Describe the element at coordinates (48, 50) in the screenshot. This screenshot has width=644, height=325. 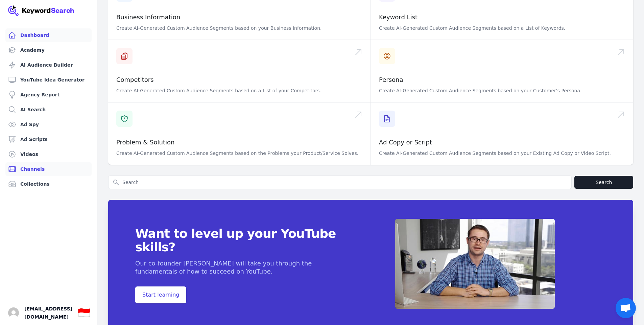
I see `a: Academy` at that location.